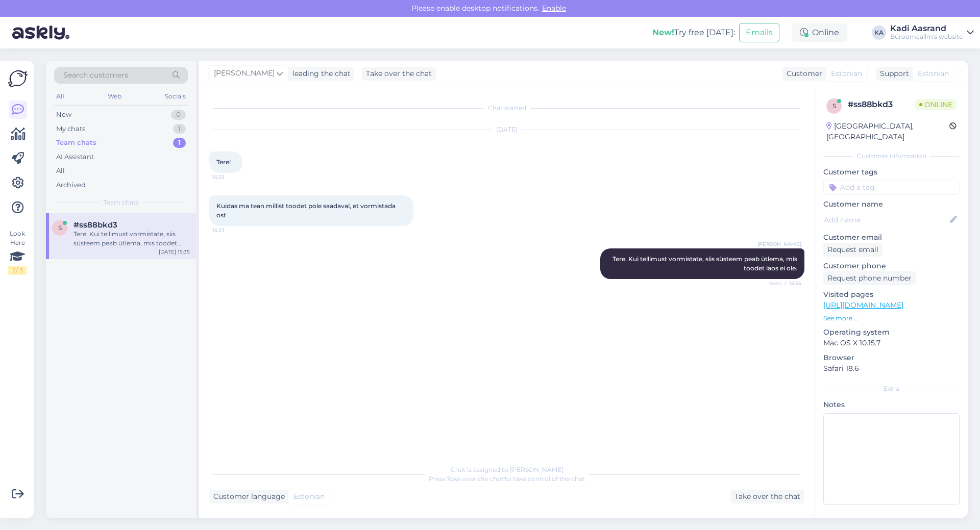  What do you see at coordinates (879, 33) in the screenshot?
I see `div: KA` at bounding box center [879, 33].